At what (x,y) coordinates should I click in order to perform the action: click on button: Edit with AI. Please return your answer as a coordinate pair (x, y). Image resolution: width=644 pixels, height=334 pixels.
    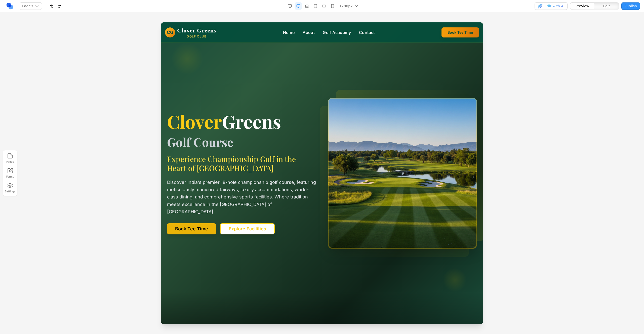
    Looking at the image, I should click on (551, 6).